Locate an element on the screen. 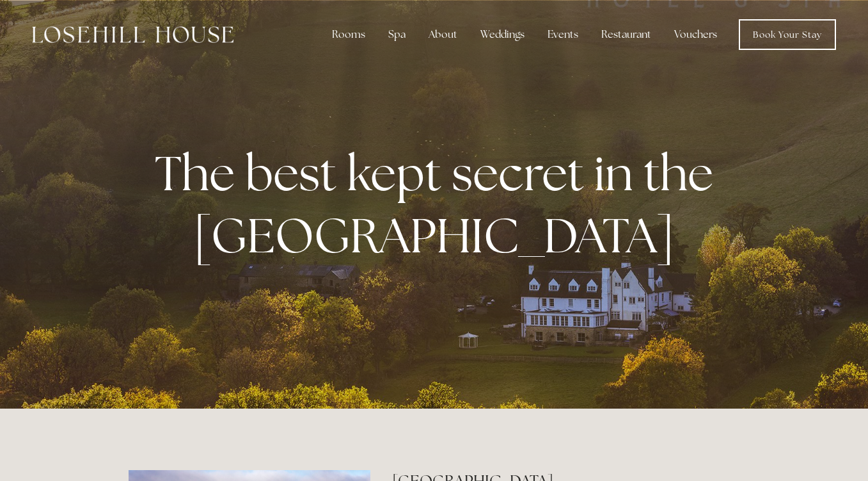  a: Book Your Stay is located at coordinates (787, 35).